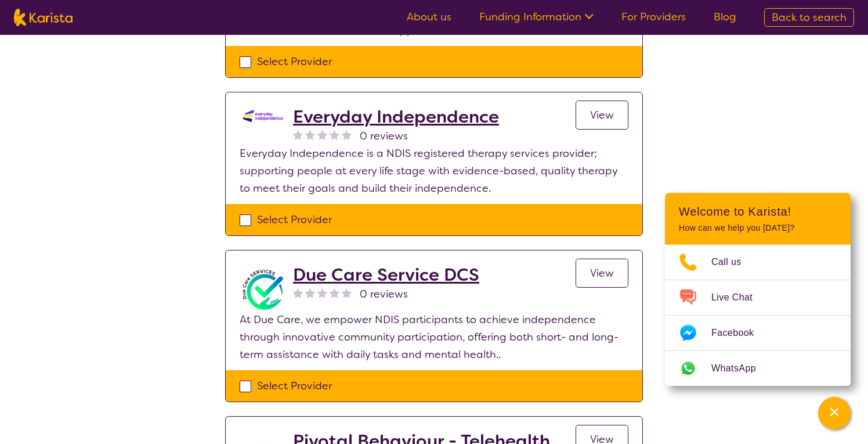  I want to click on a: Everyday Independence, so click(396, 117).